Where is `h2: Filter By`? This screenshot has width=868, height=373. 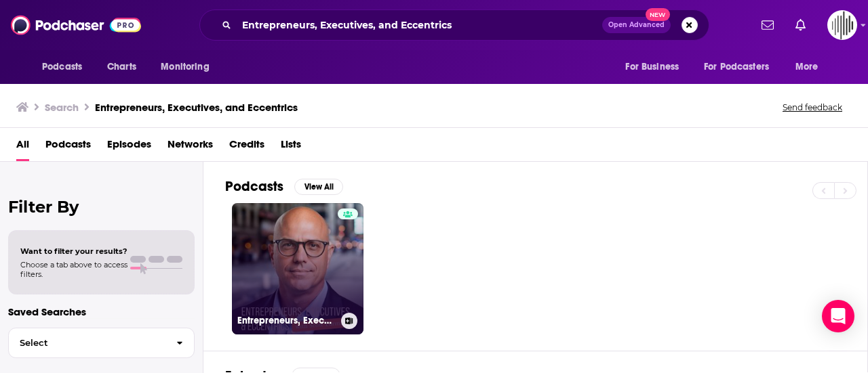
h2: Filter By is located at coordinates (101, 207).